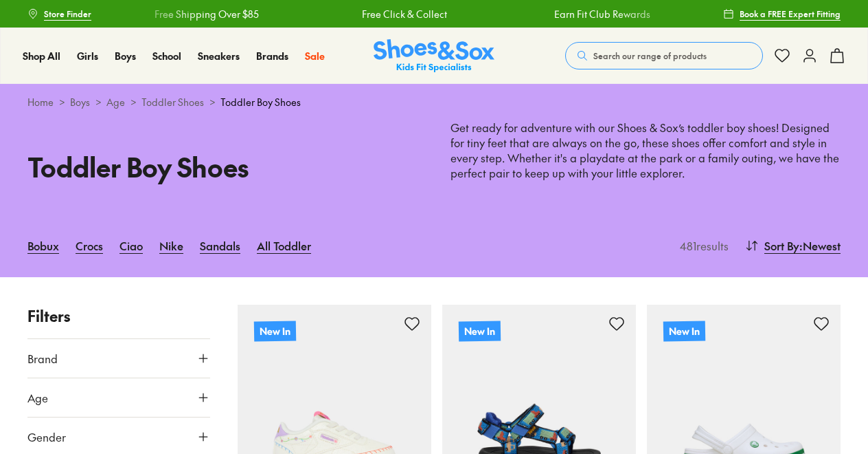 The image size is (868, 454). Describe the element at coordinates (219, 245) in the screenshot. I see `a: Sandals` at that location.